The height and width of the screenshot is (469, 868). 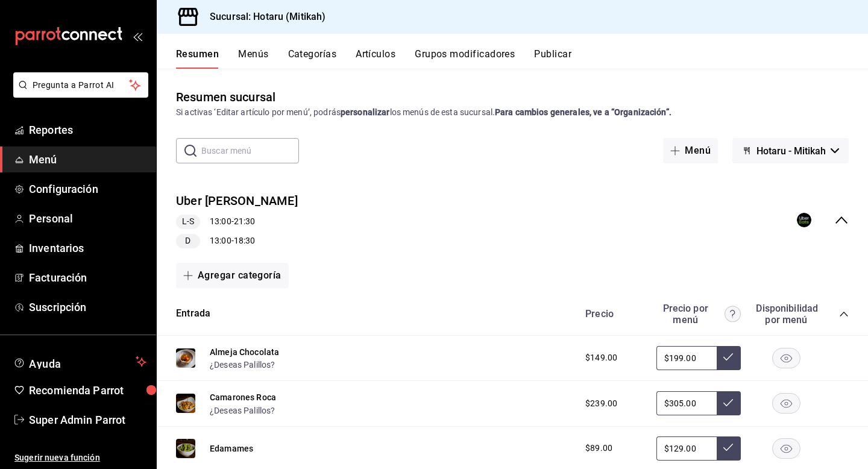 I want to click on strong: personalizar, so click(x=365, y=112).